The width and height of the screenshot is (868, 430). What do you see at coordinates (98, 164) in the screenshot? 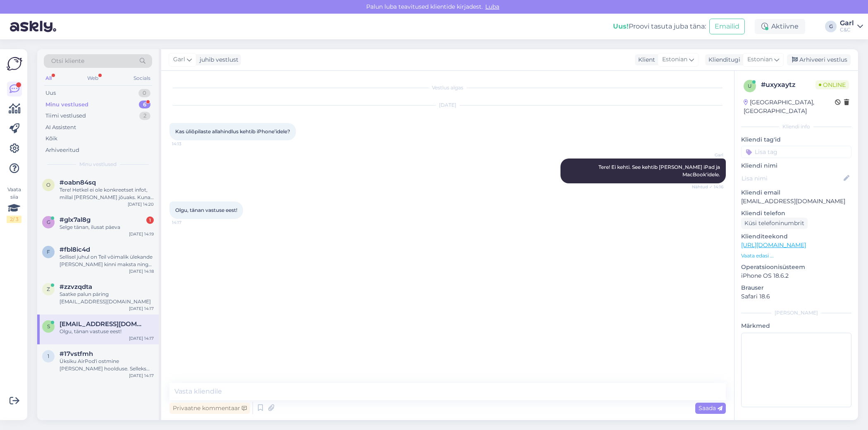
I see `span: Minu vestlused` at bounding box center [98, 164].